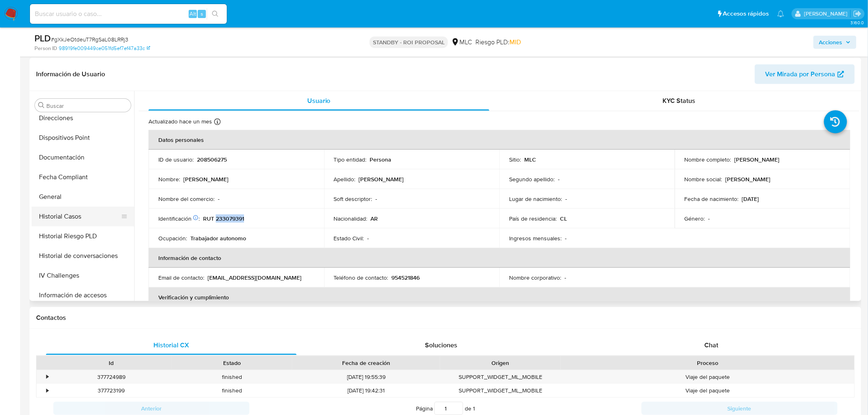 Image resolution: width=868 pixels, height=415 pixels. I want to click on div: Proceso, so click(707, 362).